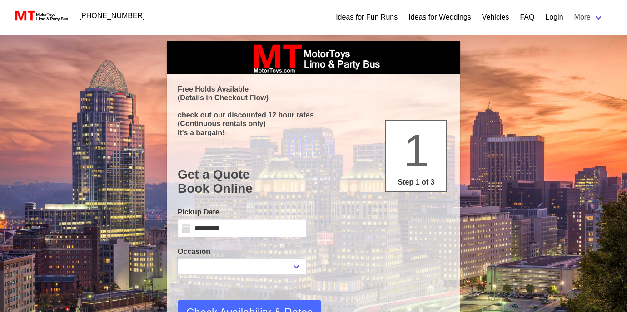 Image resolution: width=627 pixels, height=312 pixels. I want to click on a: Ideas for Fun Runs, so click(366, 17).